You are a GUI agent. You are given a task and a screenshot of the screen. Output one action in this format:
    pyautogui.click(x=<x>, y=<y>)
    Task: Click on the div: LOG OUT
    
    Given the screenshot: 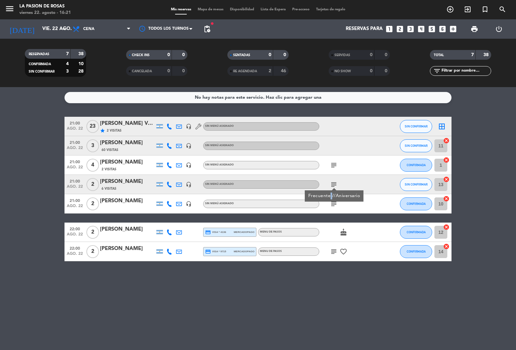 What is the action you would take?
    pyautogui.click(x=499, y=29)
    